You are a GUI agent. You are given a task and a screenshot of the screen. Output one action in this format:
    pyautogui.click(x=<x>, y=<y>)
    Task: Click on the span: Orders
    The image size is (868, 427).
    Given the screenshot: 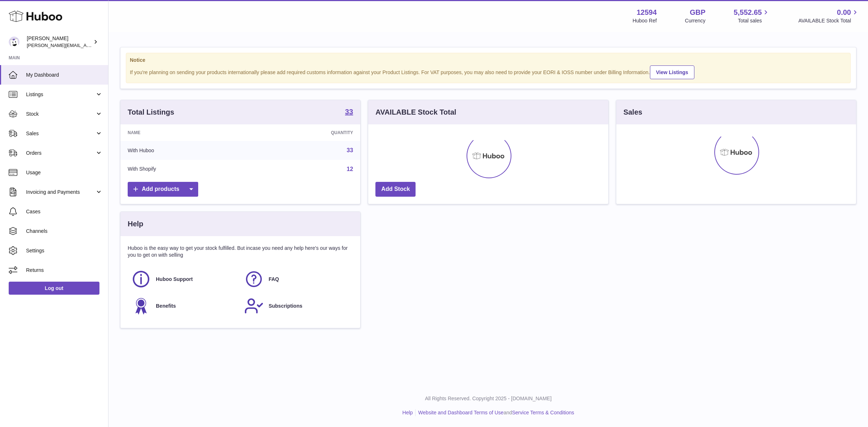 What is the action you would take?
    pyautogui.click(x=60, y=153)
    